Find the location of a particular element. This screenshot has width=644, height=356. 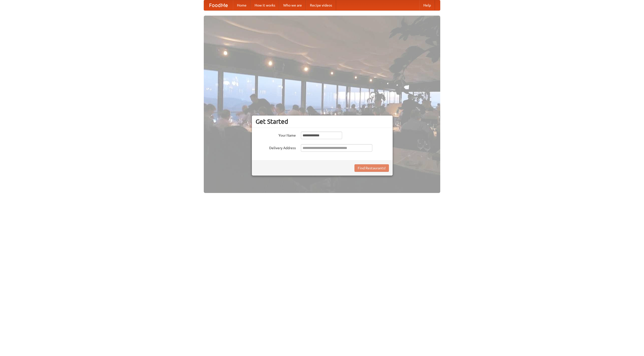

a: Home is located at coordinates (242, 5).